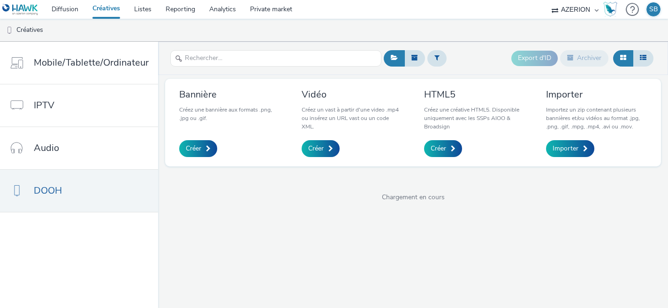 The image size is (668, 308). What do you see at coordinates (610, 9) in the screenshot?
I see `div: Hawk Academy` at bounding box center [610, 9].